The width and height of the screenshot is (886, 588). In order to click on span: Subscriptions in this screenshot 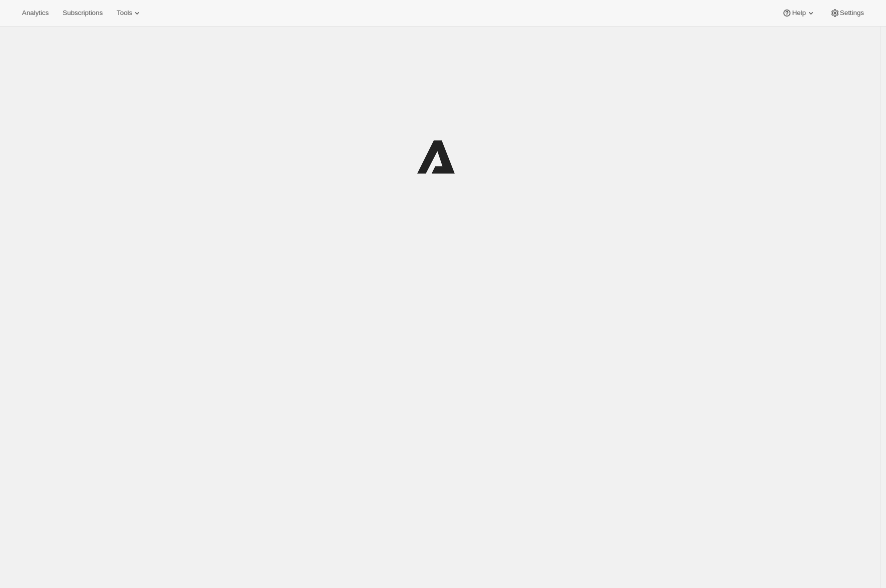, I will do `click(82, 13)`.